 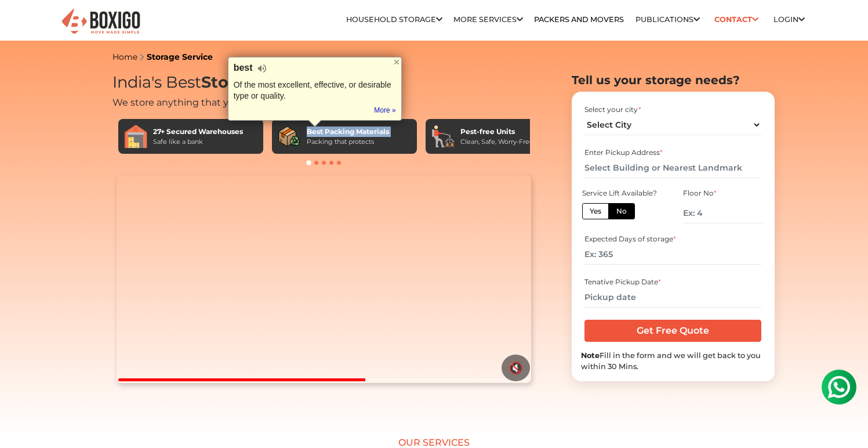 What do you see at coordinates (204, 102) in the screenshot?
I see `span: We store anything that you care about.` at bounding box center [204, 102].